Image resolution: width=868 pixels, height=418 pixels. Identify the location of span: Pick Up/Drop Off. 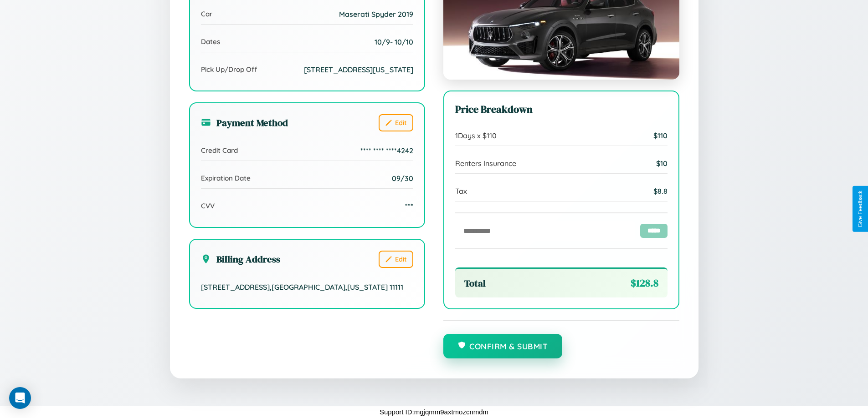
(229, 70).